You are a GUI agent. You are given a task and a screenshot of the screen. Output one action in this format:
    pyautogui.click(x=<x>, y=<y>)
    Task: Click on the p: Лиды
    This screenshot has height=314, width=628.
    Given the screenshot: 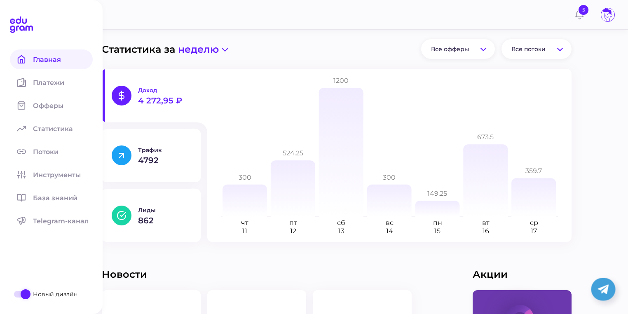 What is the action you would take?
    pyautogui.click(x=164, y=210)
    